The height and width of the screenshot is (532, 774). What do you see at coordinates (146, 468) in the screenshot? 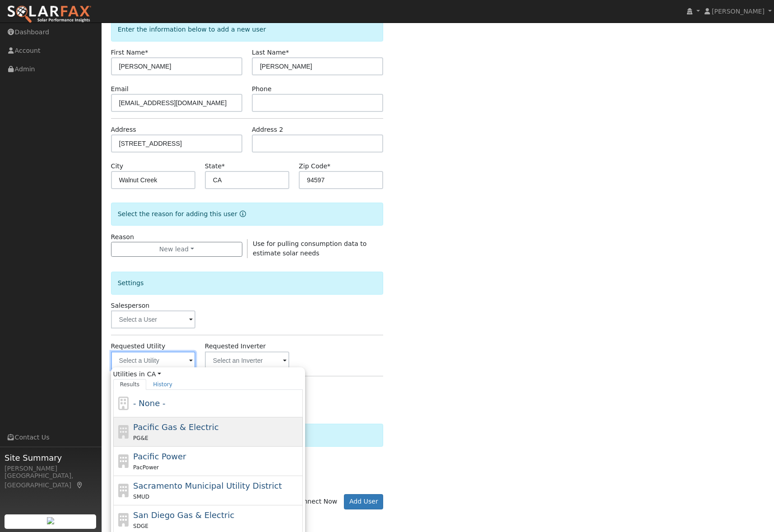
I see `span: PacPower` at bounding box center [146, 468].